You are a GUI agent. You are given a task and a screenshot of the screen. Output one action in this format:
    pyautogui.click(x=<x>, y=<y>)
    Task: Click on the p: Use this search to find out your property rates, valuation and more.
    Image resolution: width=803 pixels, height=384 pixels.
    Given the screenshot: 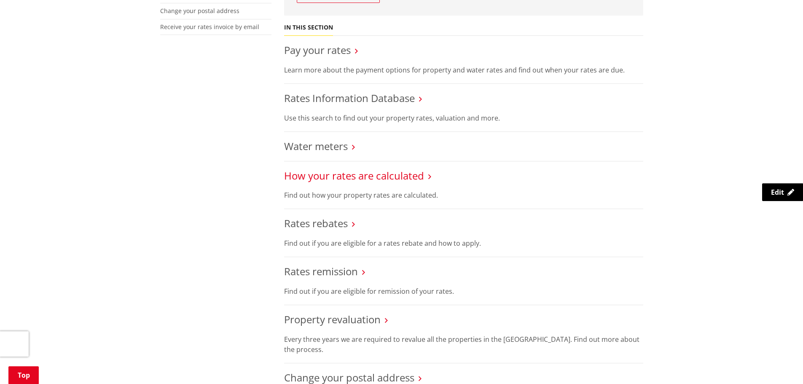 What is the action you would take?
    pyautogui.click(x=464, y=118)
    